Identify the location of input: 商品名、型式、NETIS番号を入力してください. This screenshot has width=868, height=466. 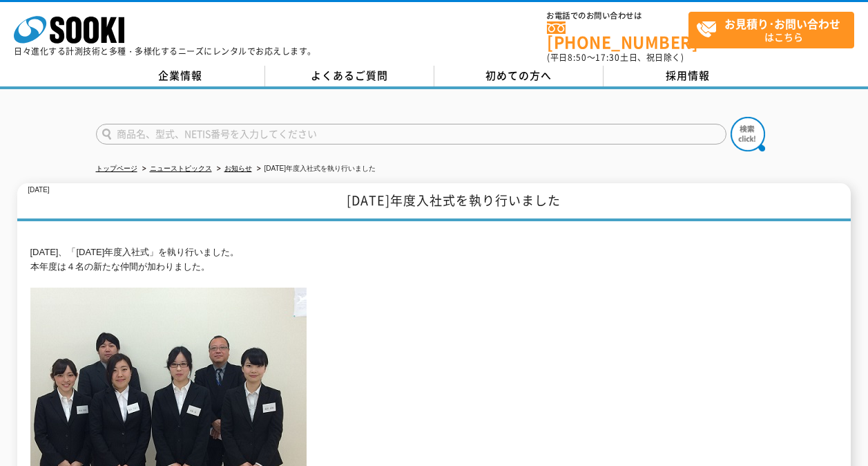
(411, 135).